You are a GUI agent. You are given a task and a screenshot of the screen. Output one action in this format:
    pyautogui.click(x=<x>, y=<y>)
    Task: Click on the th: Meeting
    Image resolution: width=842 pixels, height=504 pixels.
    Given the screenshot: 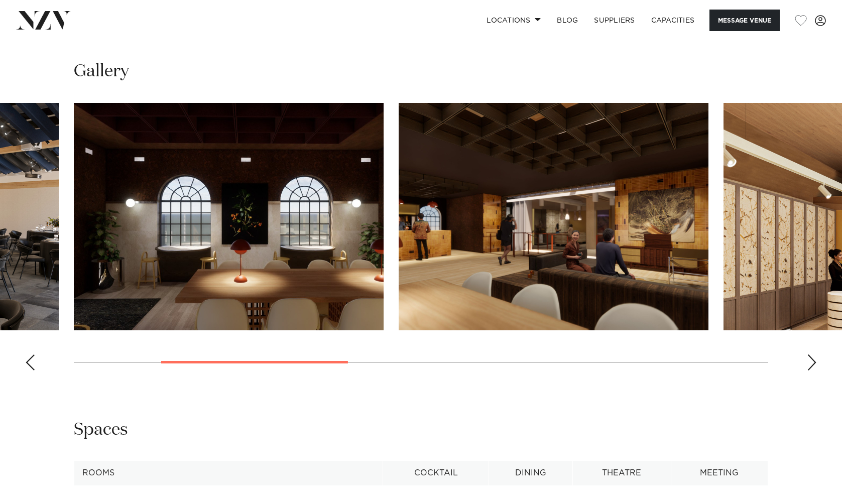 What is the action you would take?
    pyautogui.click(x=719, y=473)
    